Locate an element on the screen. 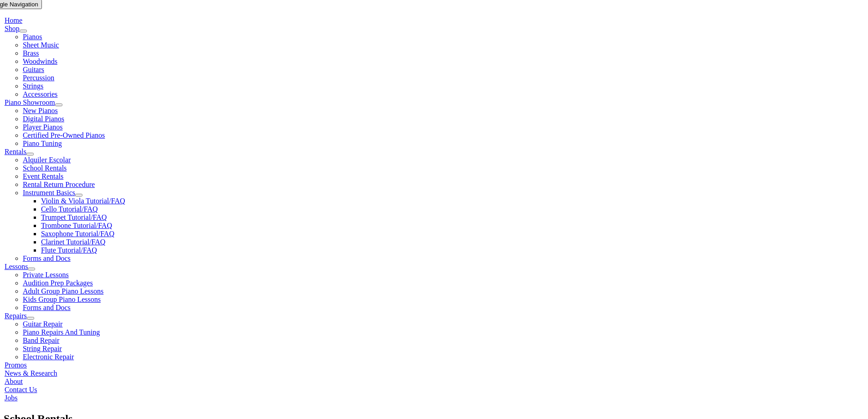 This screenshot has height=419, width=868. a: About is located at coordinates (14, 381).